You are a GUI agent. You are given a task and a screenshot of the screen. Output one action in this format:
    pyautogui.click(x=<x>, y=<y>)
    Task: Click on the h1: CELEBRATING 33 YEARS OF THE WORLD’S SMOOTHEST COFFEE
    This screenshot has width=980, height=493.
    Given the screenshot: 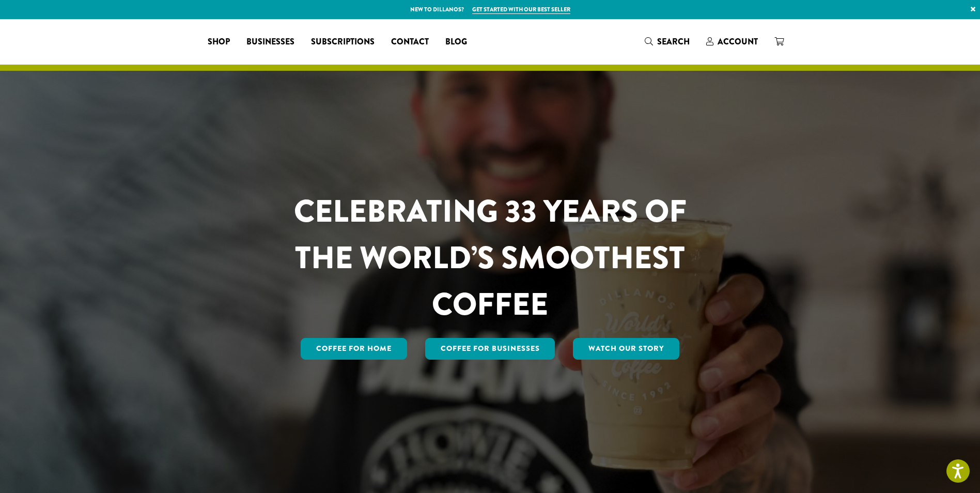 What is the action you would take?
    pyautogui.click(x=490, y=258)
    